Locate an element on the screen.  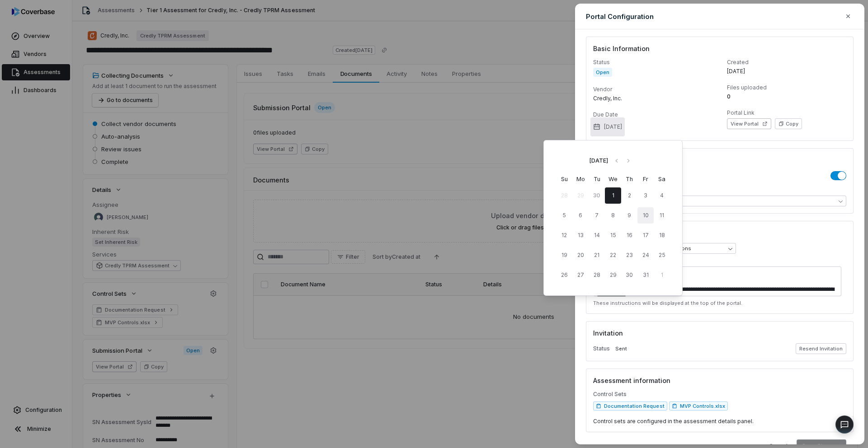
button: 14 is located at coordinates (597, 235).